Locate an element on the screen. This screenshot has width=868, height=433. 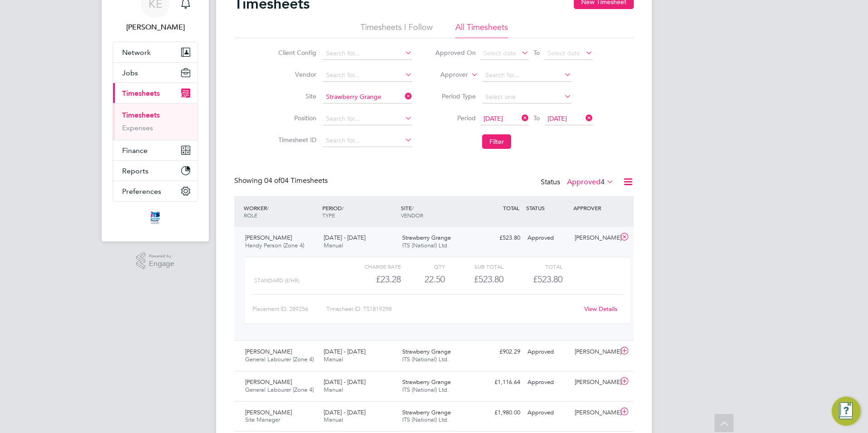
div: APPROVER is located at coordinates (595, 208).